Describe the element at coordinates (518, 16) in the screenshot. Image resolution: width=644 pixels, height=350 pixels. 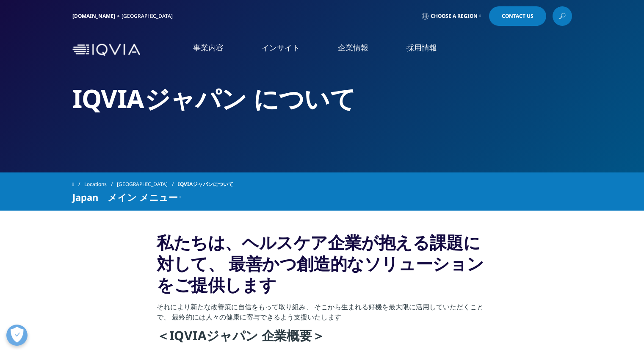
I see `span: Contact Us` at that location.